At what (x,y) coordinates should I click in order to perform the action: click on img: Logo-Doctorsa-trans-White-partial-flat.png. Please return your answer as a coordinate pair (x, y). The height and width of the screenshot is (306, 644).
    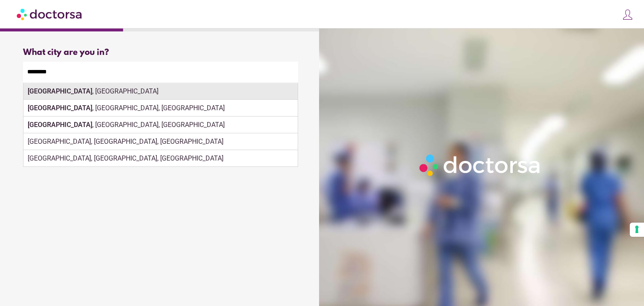
    Looking at the image, I should click on (480, 165).